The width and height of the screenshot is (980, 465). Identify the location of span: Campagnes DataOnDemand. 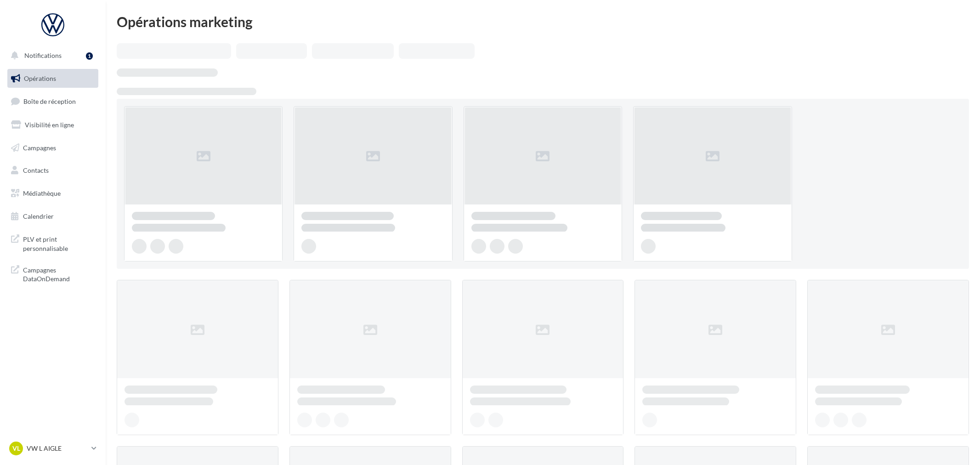
(59, 274).